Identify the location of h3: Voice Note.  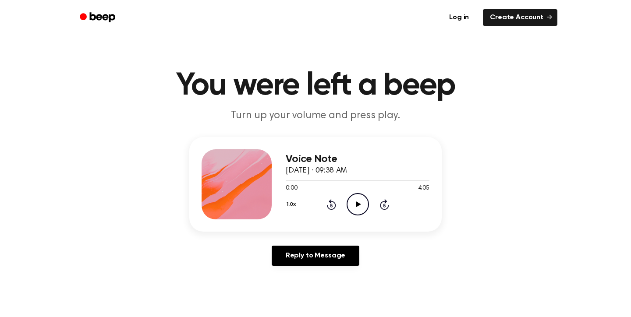
(357, 159).